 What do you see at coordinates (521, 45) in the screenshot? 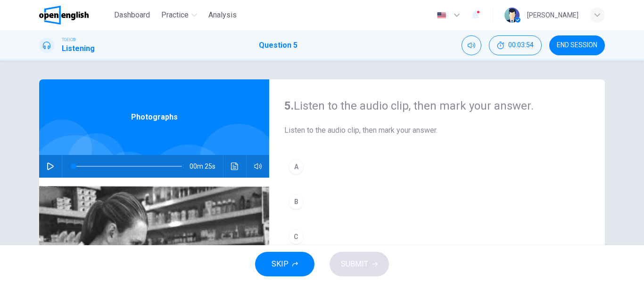
I see `span: 00:03:54` at bounding box center [521, 45].